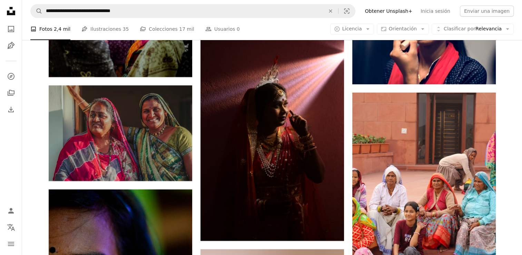 This screenshot has width=522, height=255. What do you see at coordinates (424, 200) in the screenshot?
I see `a: Un grupo de mujeres sentadas en los escalones de un edificio` at bounding box center [424, 200].